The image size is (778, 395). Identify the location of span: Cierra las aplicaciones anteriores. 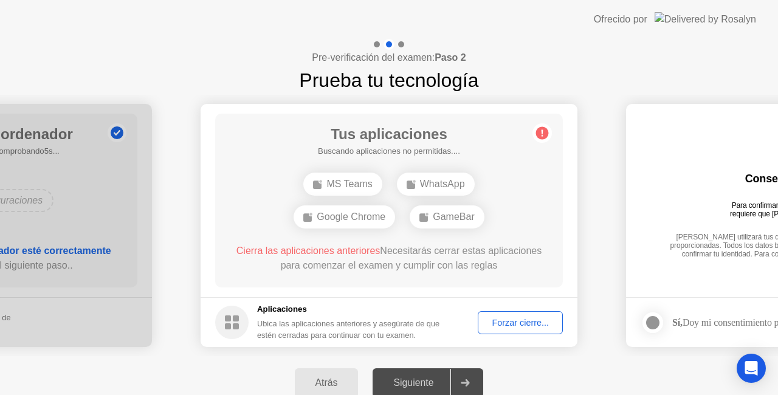
(308, 250).